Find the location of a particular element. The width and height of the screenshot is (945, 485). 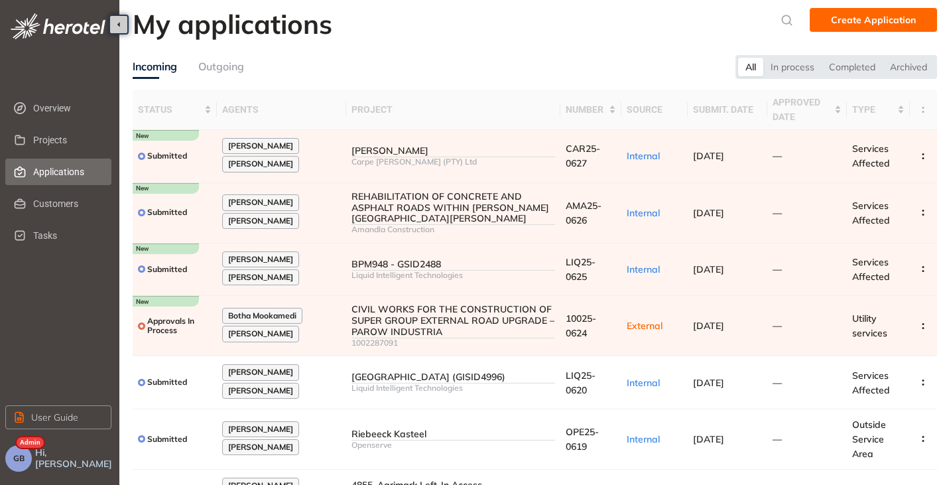

h2: My applications is located at coordinates (232, 24).